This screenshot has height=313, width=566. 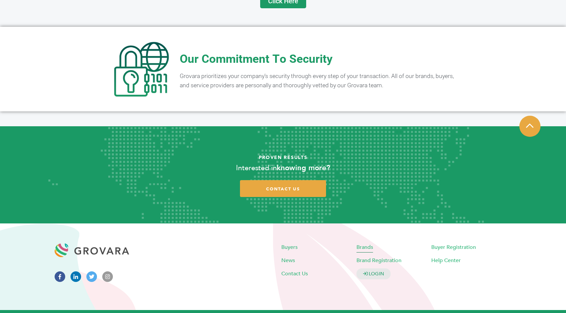 What do you see at coordinates (256, 59) in the screenshot?
I see `span: Our Commitment To Security` at bounding box center [256, 59].